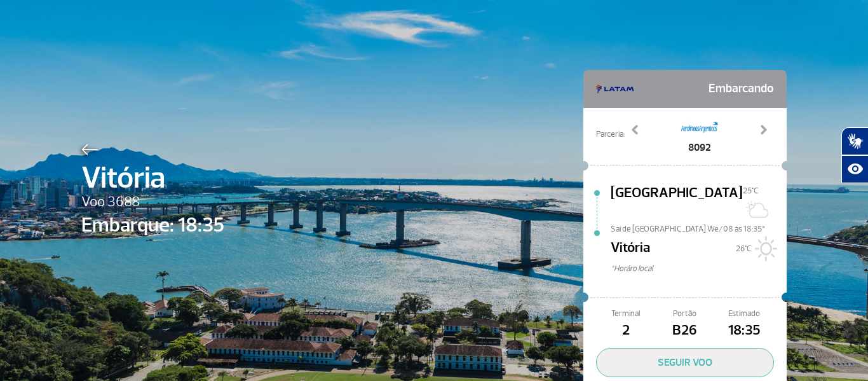  What do you see at coordinates (625, 331) in the screenshot?
I see `span: 2` at bounding box center [625, 331].